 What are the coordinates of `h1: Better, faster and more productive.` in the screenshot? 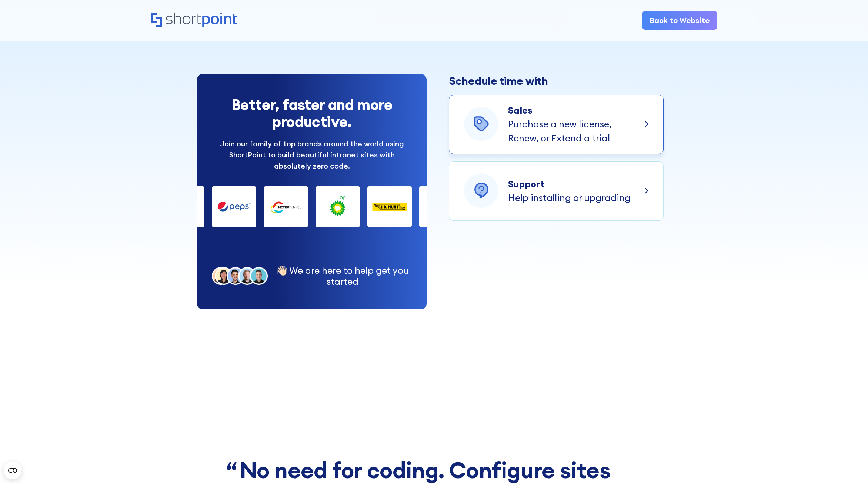 It's located at (312, 113).